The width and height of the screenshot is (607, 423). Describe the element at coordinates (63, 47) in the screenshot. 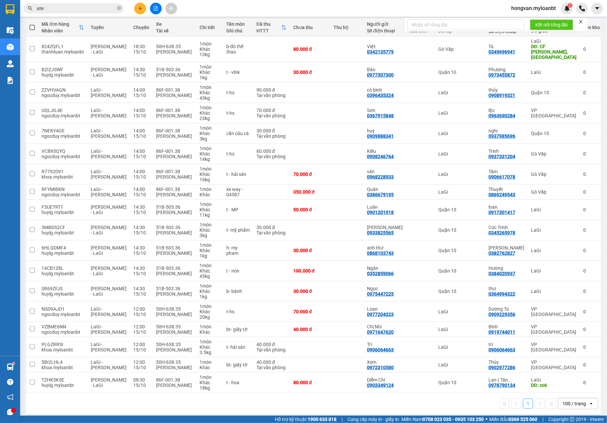

I see `div: 824ZQFL1` at that location.